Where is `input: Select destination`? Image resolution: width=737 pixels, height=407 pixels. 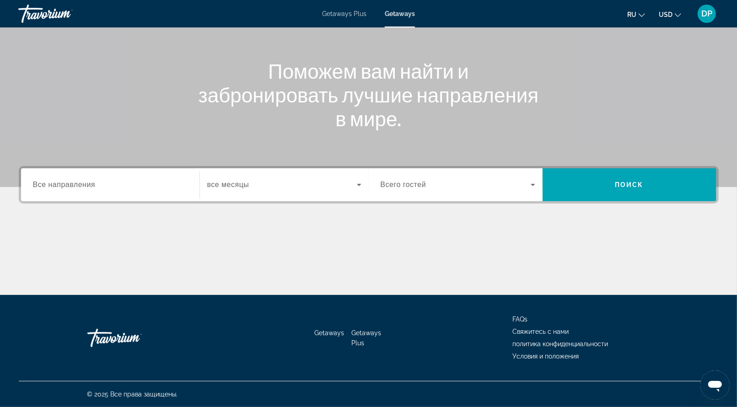 input: Select destination is located at coordinates (110, 185).